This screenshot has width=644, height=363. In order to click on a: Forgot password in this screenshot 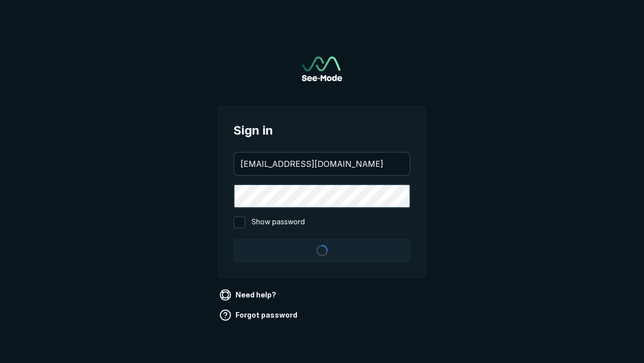, I will do `click(259, 315)`.